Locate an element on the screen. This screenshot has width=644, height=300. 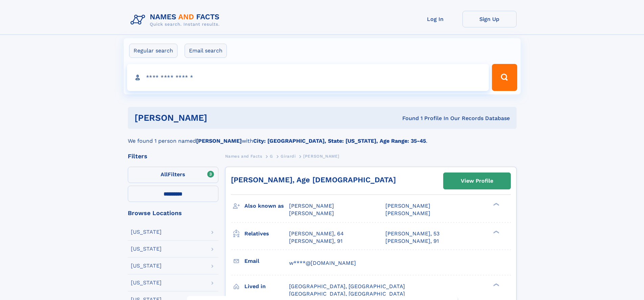
span: Girardi is located at coordinates (288, 157).